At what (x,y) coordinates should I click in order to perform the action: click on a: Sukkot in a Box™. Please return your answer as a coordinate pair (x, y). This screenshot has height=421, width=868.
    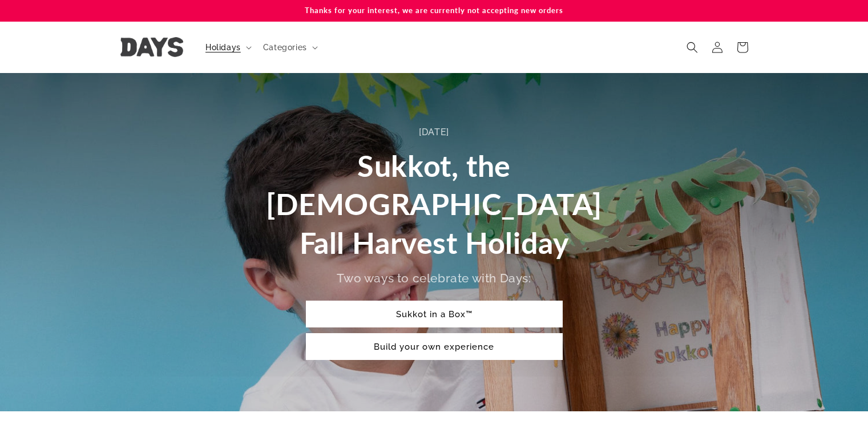
    Looking at the image, I should click on (434, 314).